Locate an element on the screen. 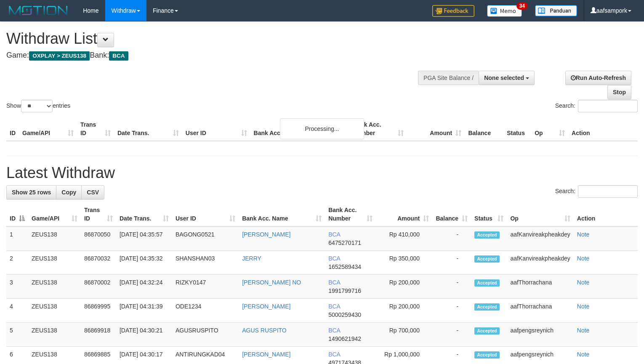 The image size is (644, 364). th: Amount is located at coordinates (436, 129).